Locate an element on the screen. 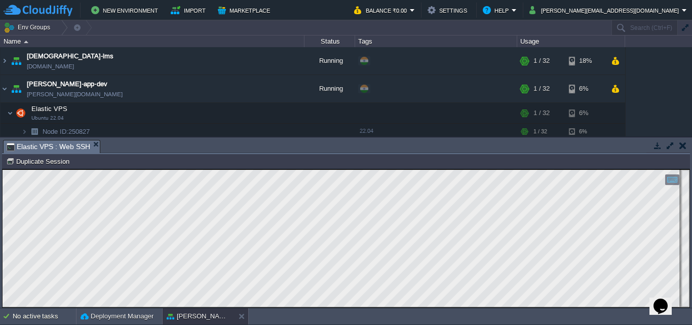  div: Name is located at coordinates (153, 41).